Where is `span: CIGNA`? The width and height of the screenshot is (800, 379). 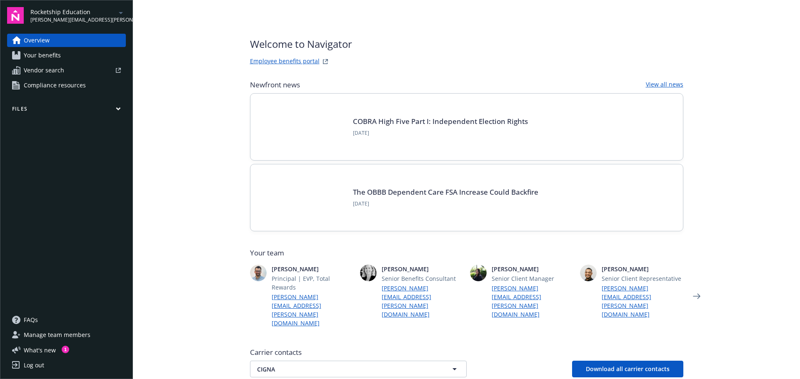 span: CIGNA is located at coordinates (344, 369).